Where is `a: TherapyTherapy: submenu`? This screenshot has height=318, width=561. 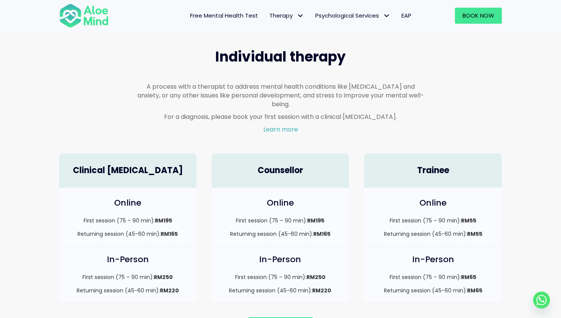
a: TherapyTherapy: submenu is located at coordinates (287, 16).